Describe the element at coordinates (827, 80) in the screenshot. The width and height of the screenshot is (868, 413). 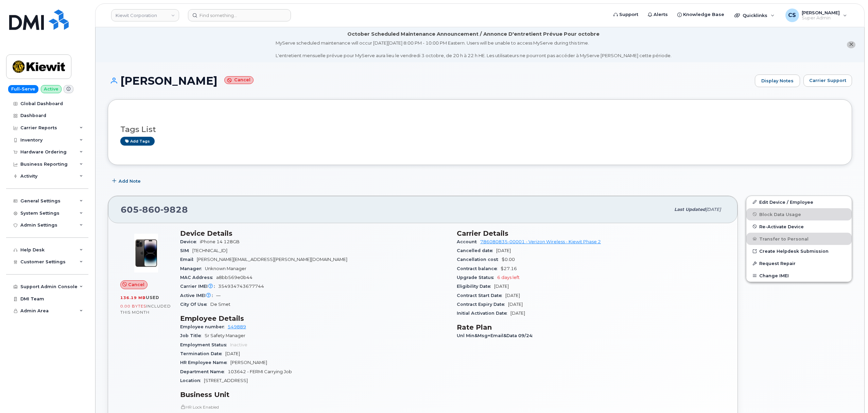
I see `span: Carrier Support` at that location.